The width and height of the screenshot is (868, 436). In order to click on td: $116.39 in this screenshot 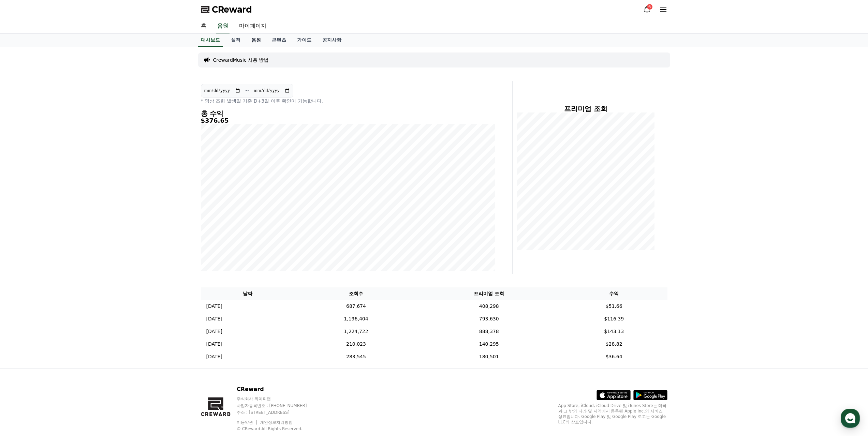, I will do `click(614, 319)`.